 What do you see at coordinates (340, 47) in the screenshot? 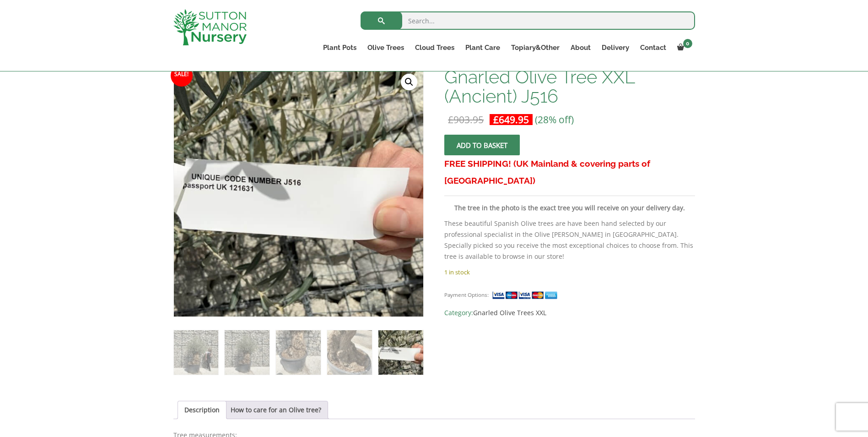
I see `a: Plant Pots` at bounding box center [340, 47].